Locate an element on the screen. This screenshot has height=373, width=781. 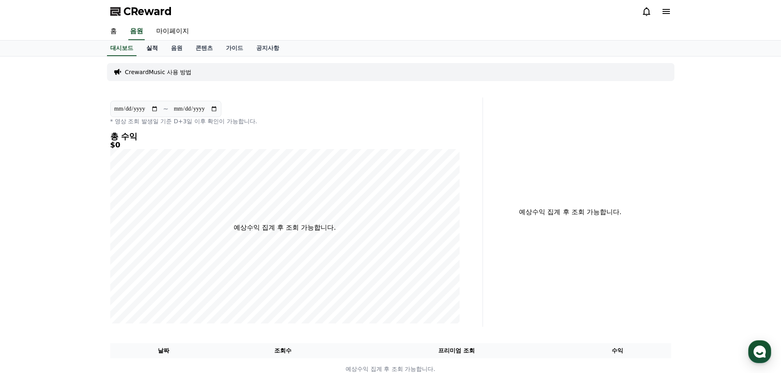
span: 설정 is located at coordinates (132, 275).